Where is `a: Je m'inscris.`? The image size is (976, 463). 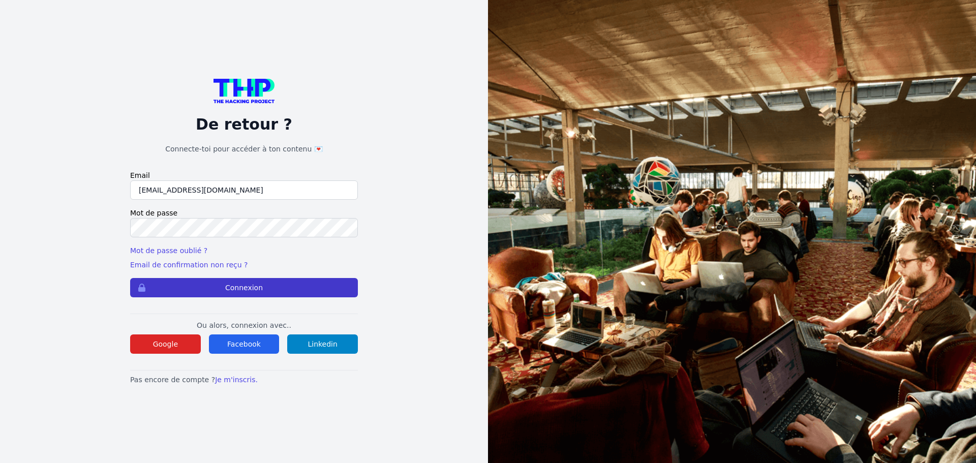
a: Je m'inscris. is located at coordinates (236, 380).